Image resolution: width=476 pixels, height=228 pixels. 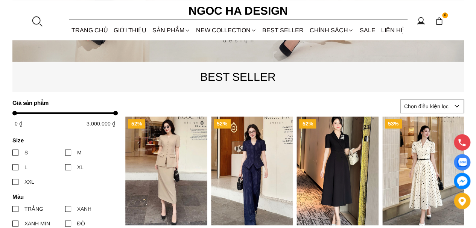 I want to click on img: Display image, so click(x=462, y=163).